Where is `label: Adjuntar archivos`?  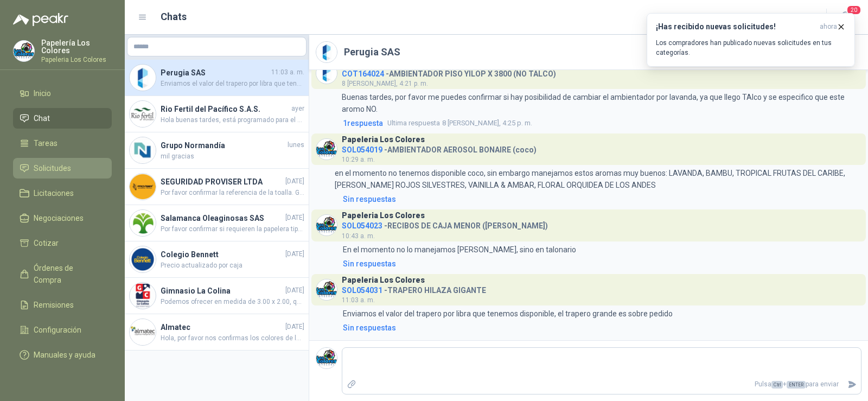
label: Adjuntar archivos is located at coordinates (352, 384).